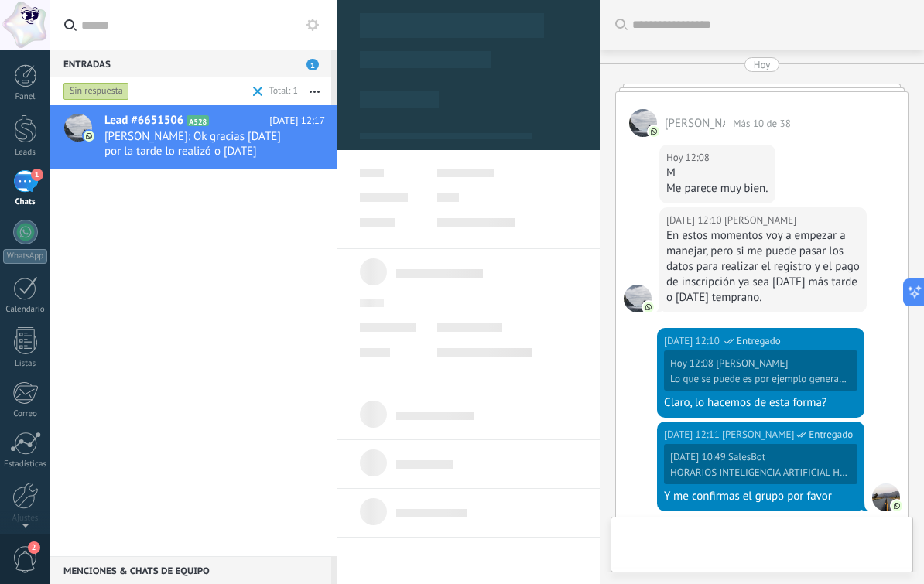  I want to click on span: Lead #6651506, so click(144, 120).